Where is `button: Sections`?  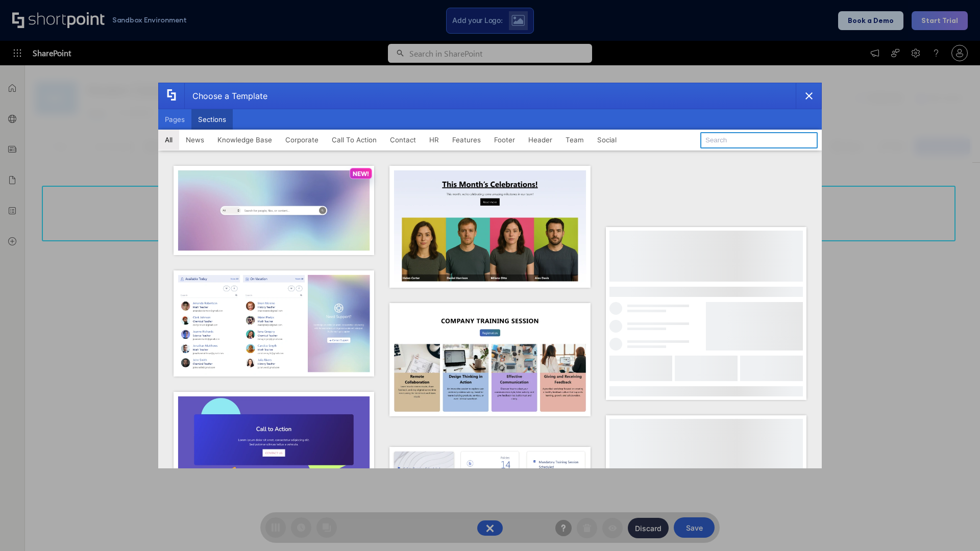 button: Sections is located at coordinates (211, 119).